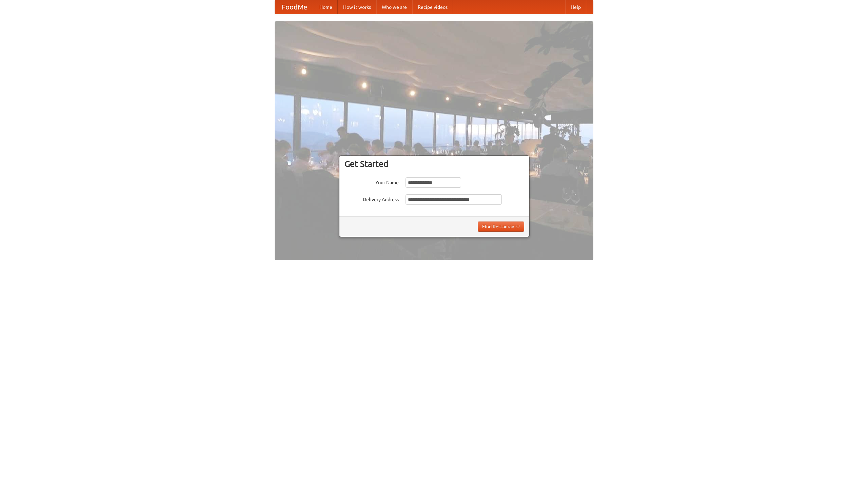 The image size is (868, 480). What do you see at coordinates (501, 227) in the screenshot?
I see `button: Find Restaurants!` at bounding box center [501, 227].